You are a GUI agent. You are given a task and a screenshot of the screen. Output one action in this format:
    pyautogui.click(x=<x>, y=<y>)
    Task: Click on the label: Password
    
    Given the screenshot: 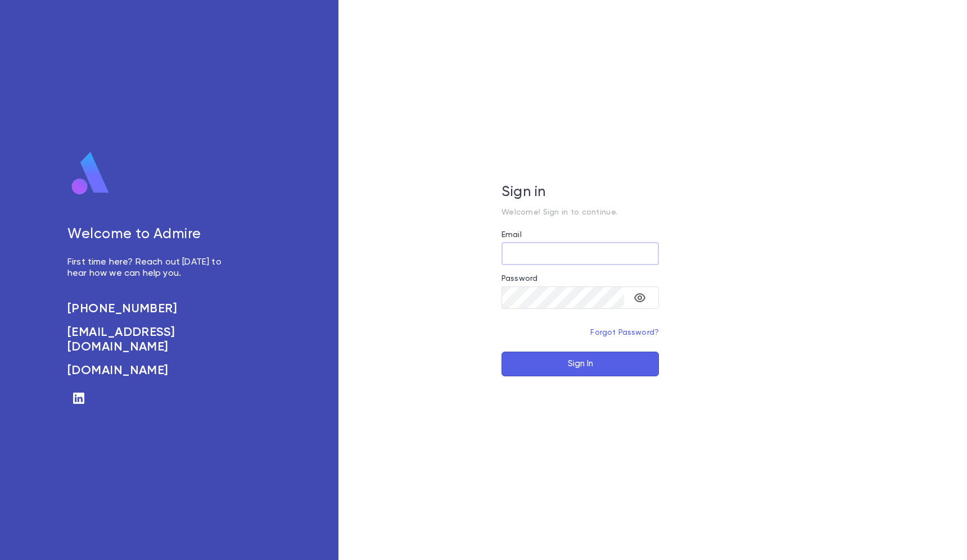 What is the action you would take?
    pyautogui.click(x=520, y=279)
    